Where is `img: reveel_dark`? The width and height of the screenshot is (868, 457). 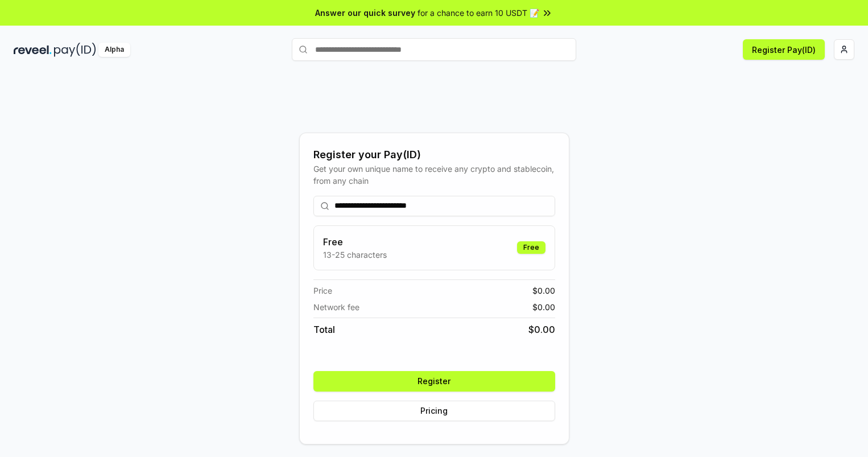
img: reveel_dark is located at coordinates (33, 49).